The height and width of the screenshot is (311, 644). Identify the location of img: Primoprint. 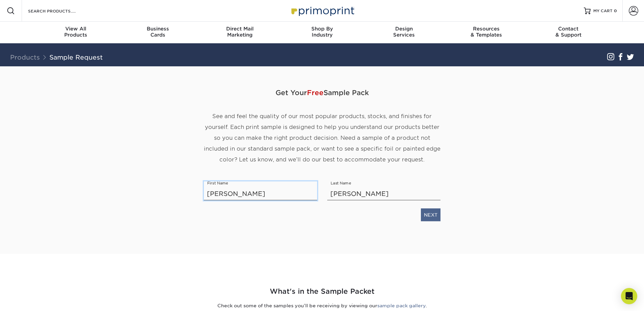
(322, 11).